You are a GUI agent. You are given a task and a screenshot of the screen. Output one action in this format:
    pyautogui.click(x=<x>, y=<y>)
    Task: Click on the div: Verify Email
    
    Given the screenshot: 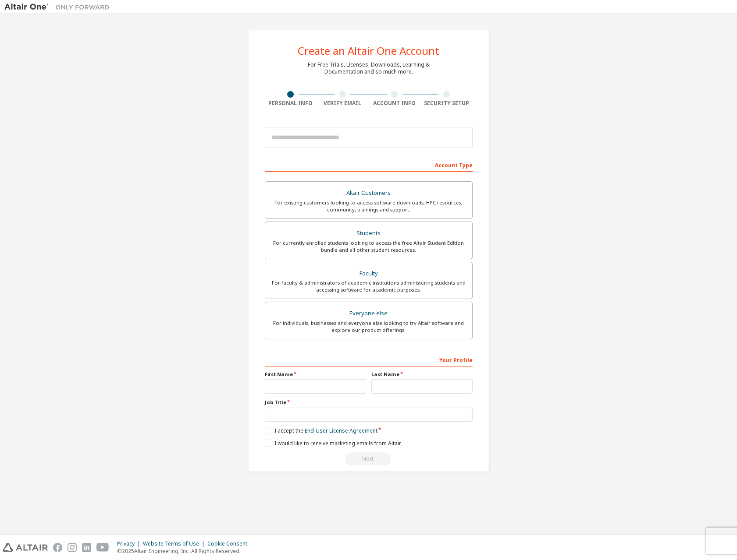 What is the action you would take?
    pyautogui.click(x=343, y=104)
    